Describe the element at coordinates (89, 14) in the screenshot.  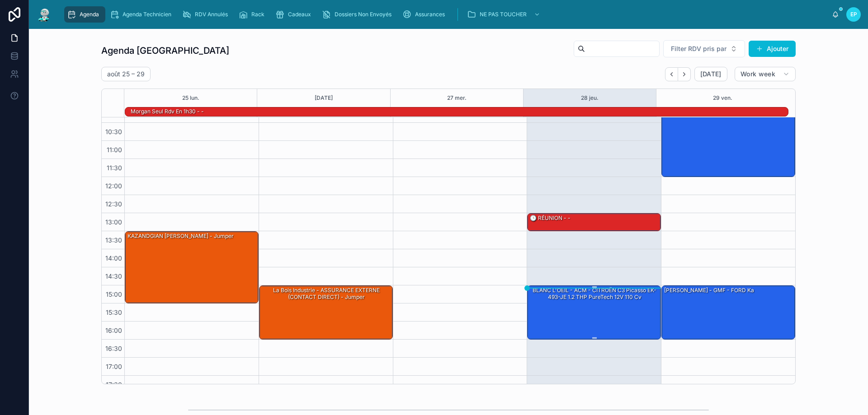
I see `span: Agenda` at that location.